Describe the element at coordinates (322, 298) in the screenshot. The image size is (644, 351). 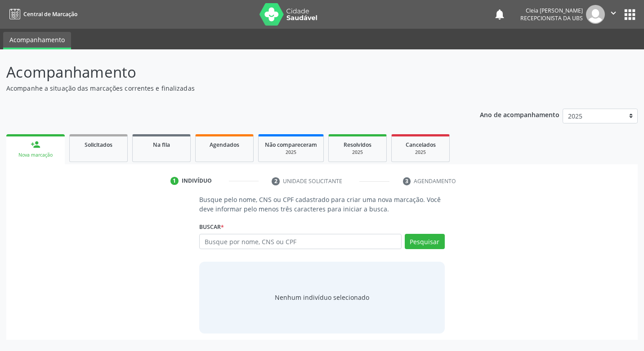
I see `div: Nenhum indivíduo selecionado` at that location.